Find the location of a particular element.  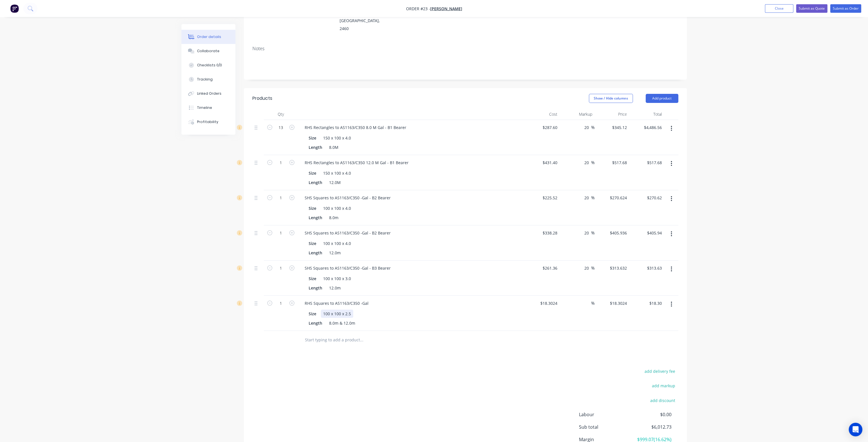

div: RHS Rectangles to AS1163/C350 12.0 M Gal - B1 Bearer is located at coordinates (356, 162).